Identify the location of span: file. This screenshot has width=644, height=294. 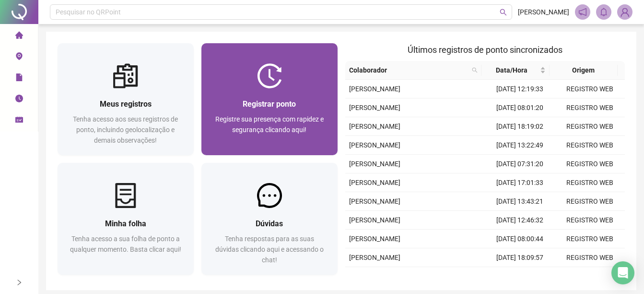
(19, 79).